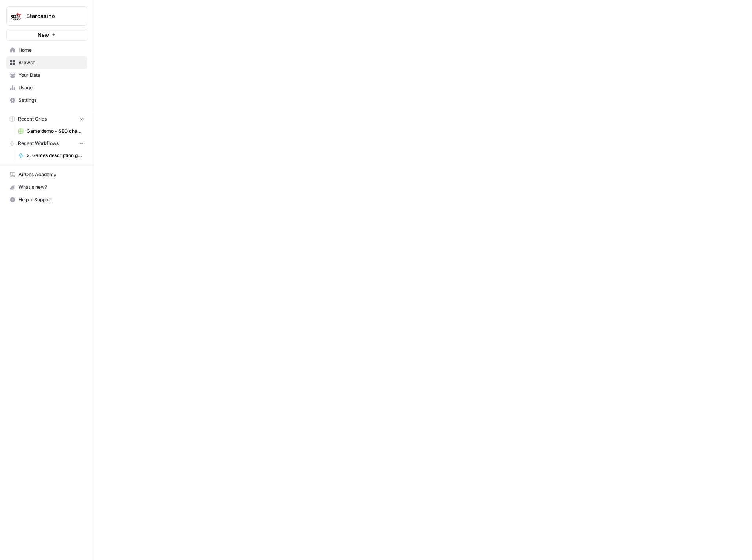 The height and width of the screenshot is (560, 752). Describe the element at coordinates (56, 131) in the screenshot. I see `span: Game demo - SEO check - ALL GAMES` at that location.